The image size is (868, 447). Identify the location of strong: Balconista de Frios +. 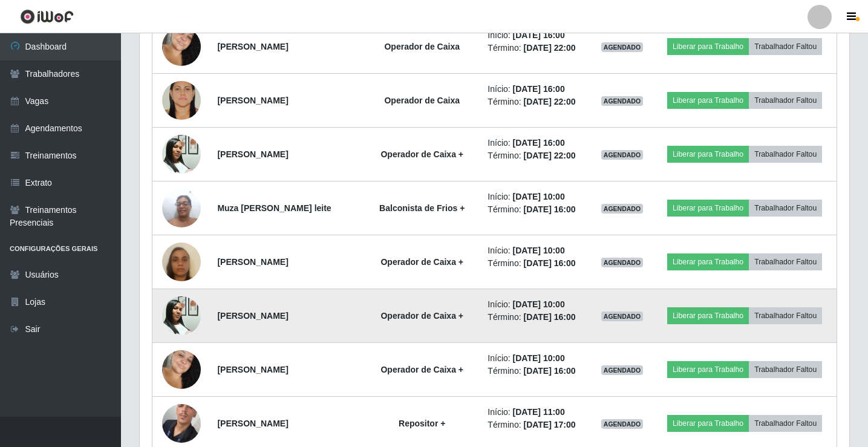
(422, 208).